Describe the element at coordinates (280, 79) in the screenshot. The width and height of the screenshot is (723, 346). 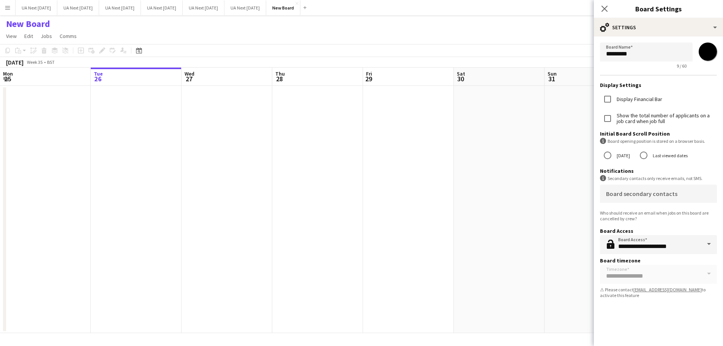
I see `span: 28` at that location.